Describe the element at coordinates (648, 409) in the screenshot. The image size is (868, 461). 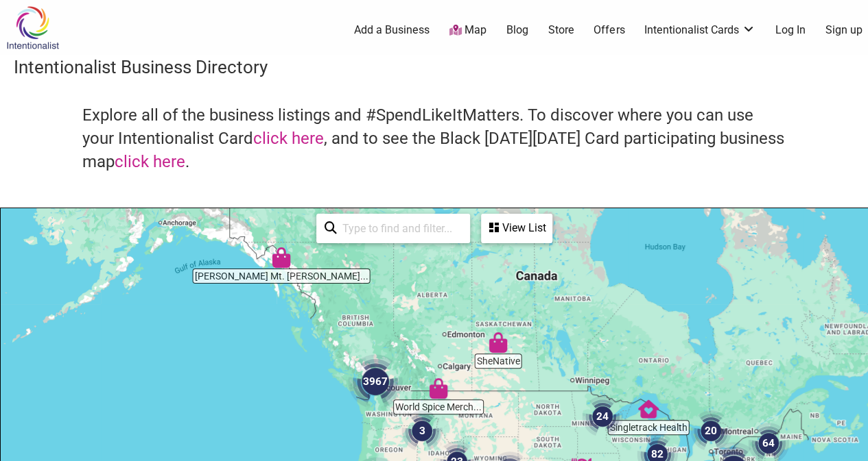
I see `div: Singletrack Health` at that location.